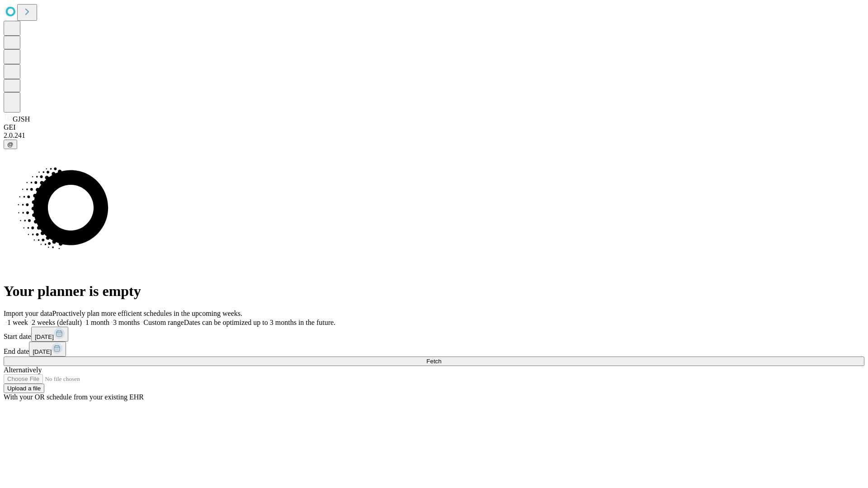  I want to click on span: 1 week, so click(18, 322).